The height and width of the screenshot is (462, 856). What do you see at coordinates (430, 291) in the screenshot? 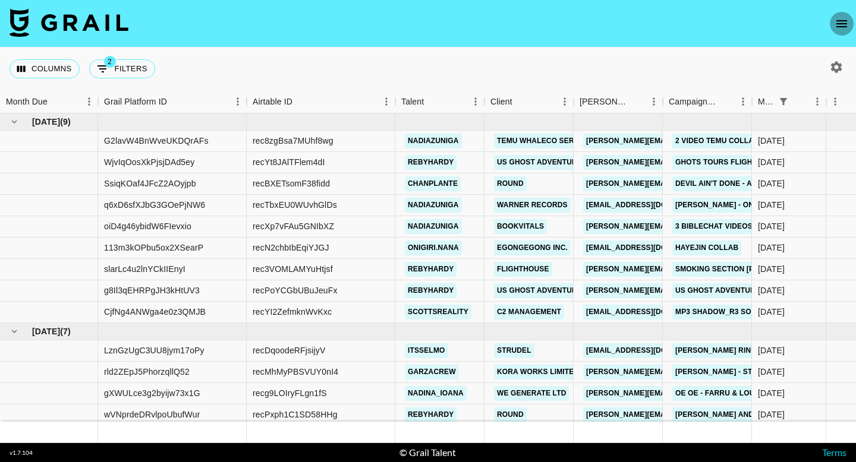
I see `a: rebyhardy` at bounding box center [430, 291].